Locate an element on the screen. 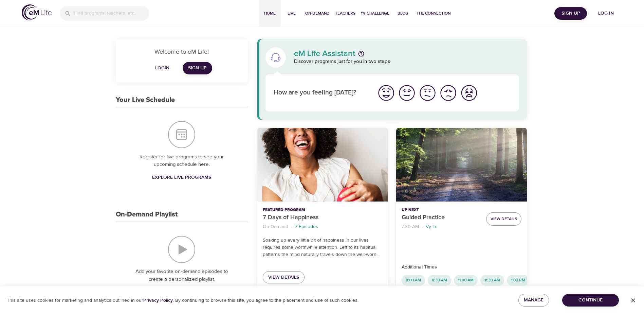 This screenshot has height=314, width=644. button: Guided Practice is located at coordinates (461, 164).